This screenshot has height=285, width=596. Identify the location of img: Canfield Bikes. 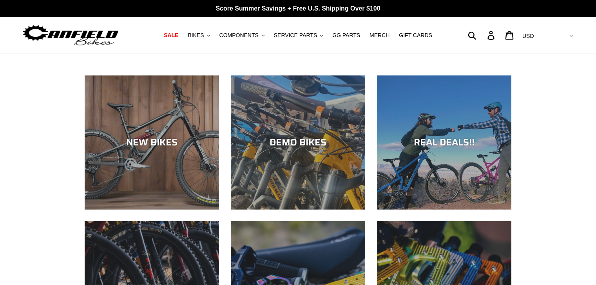
(70, 35).